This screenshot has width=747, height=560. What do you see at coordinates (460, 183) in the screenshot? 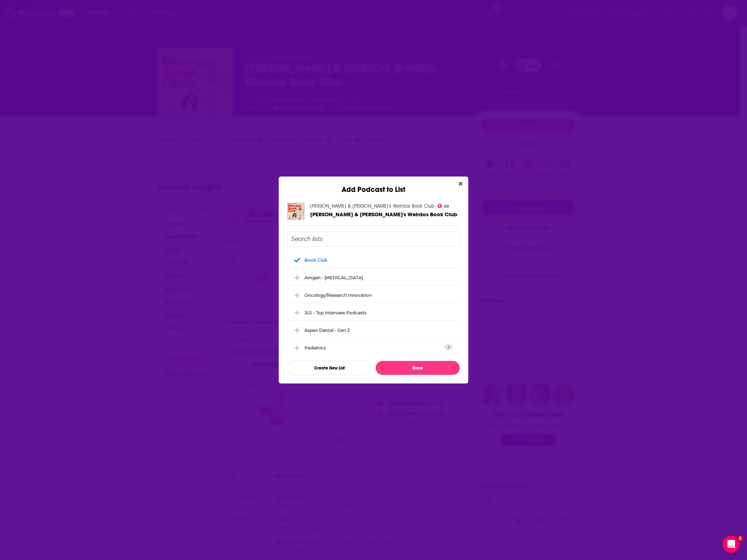
I see `button: Close` at bounding box center [460, 183].